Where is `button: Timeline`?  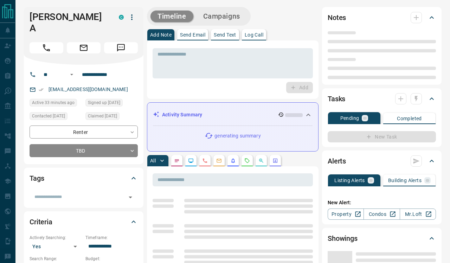 button: Timeline is located at coordinates (172, 16).